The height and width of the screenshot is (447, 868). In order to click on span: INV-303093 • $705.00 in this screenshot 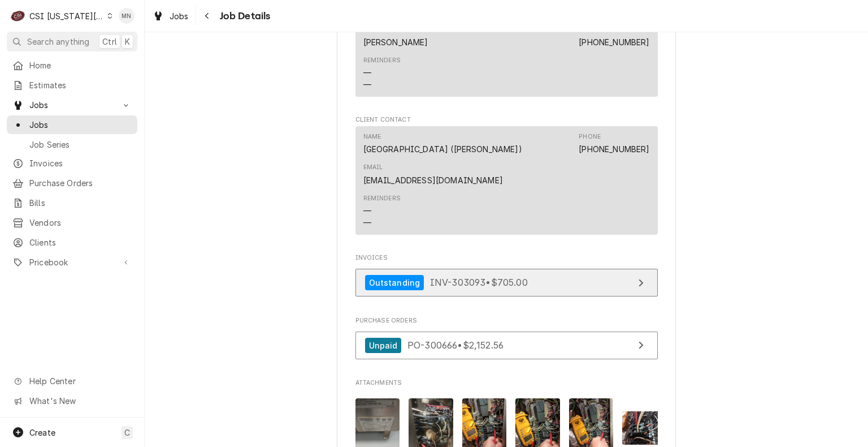, I will do `click(478, 282)`.